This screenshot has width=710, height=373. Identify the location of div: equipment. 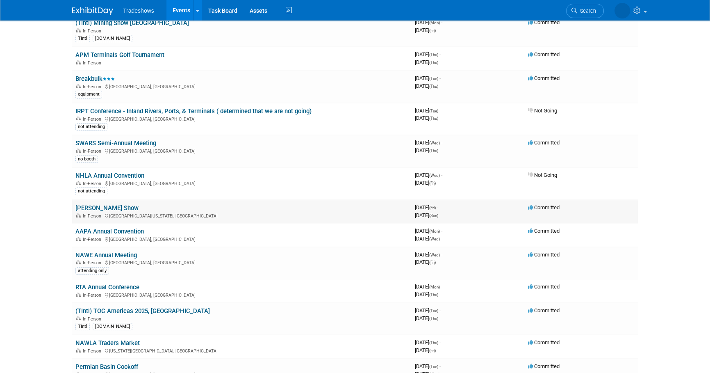
(89, 94).